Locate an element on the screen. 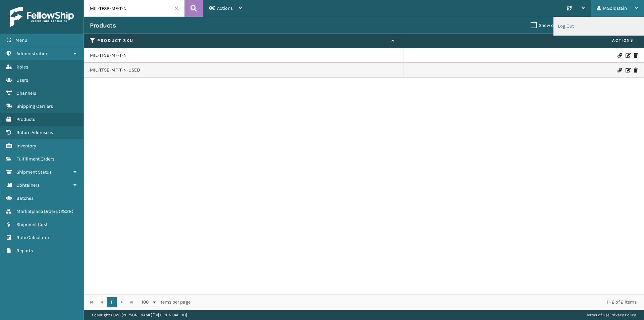 Image resolution: width=644 pixels, height=320 pixels. span: Reports is located at coordinates (24, 250).